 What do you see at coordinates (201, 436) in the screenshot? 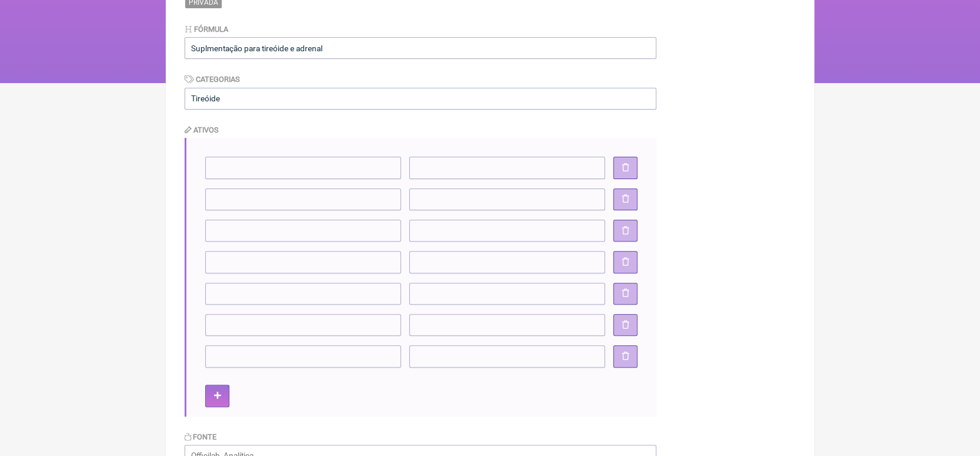
I see `label: Fonte` at bounding box center [201, 436].